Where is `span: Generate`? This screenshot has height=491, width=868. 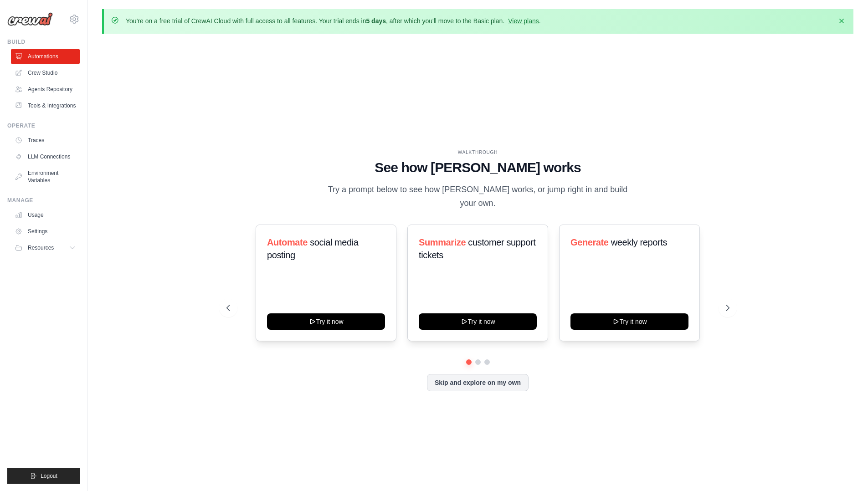 span: Generate is located at coordinates (590, 243).